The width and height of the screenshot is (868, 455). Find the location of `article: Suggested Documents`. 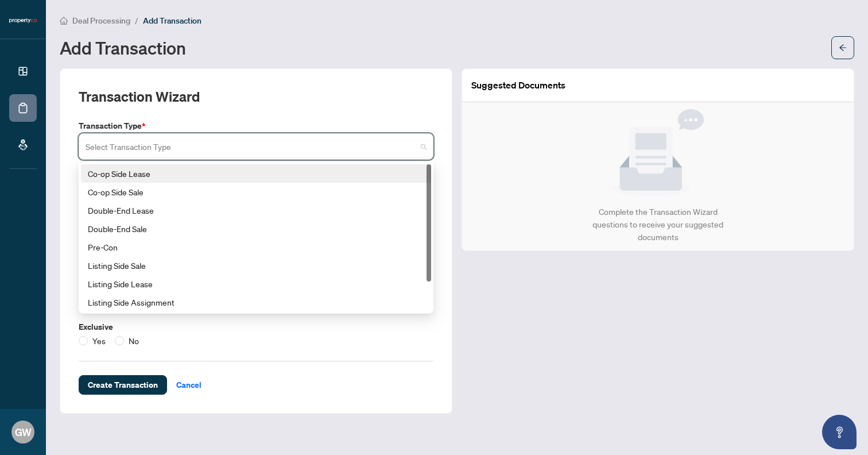

article: Suggested Documents is located at coordinates (518, 85).